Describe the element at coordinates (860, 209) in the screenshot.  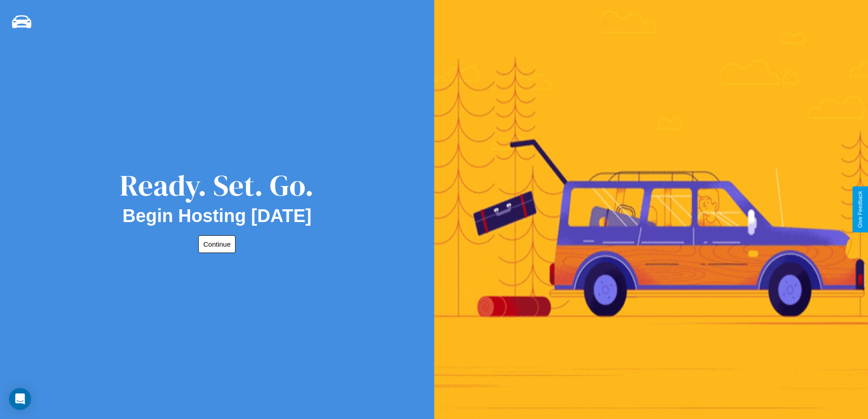
I see `div: Give Feedback` at that location.